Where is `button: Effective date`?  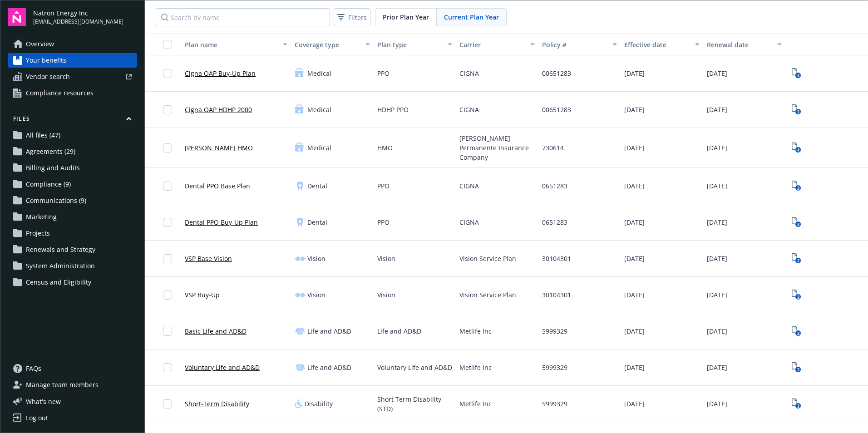 button: Effective date is located at coordinates (662, 44).